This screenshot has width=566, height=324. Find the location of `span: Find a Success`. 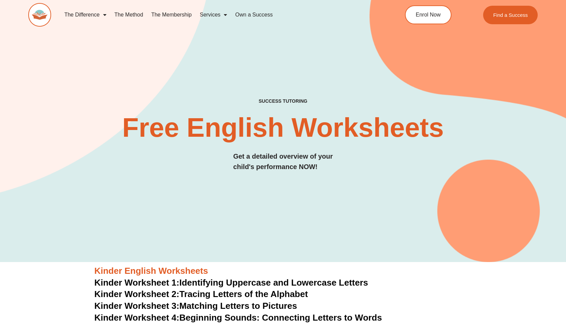

span: Find a Success is located at coordinates (510, 15).